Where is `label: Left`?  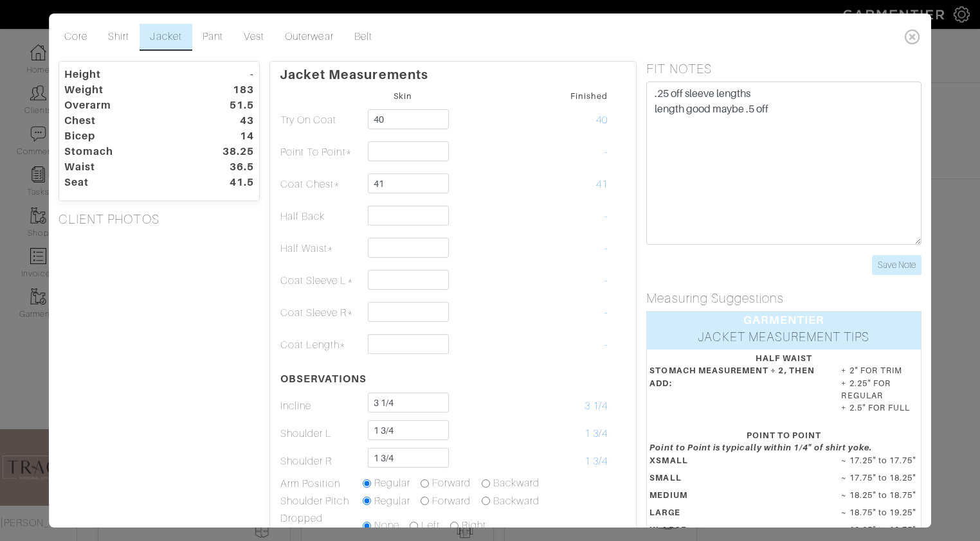
label: Left is located at coordinates (430, 526).